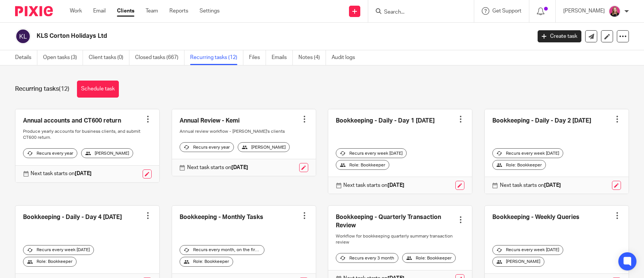 Image resolution: width=644 pixels, height=278 pixels. What do you see at coordinates (64, 89) in the screenshot?
I see `span: (12)` at bounding box center [64, 89].